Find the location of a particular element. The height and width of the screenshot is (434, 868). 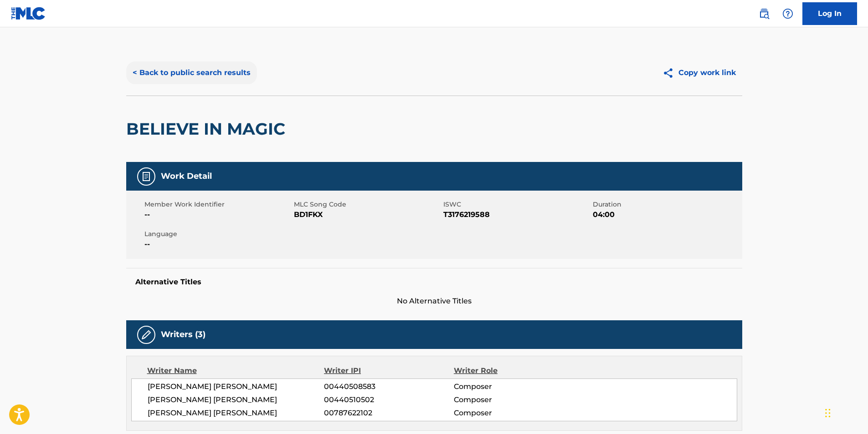

h5: Work Detail is located at coordinates (186, 176).